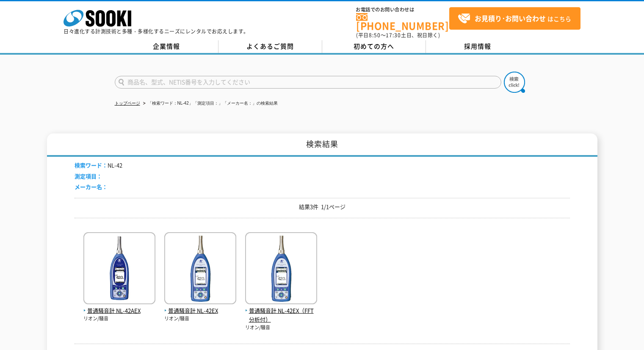 The height and width of the screenshot is (350, 644). Describe the element at coordinates (156, 31) in the screenshot. I see `p: 日々進化する計測技術と多種・多様化するニーズにレンタルでお応えします。` at that location.